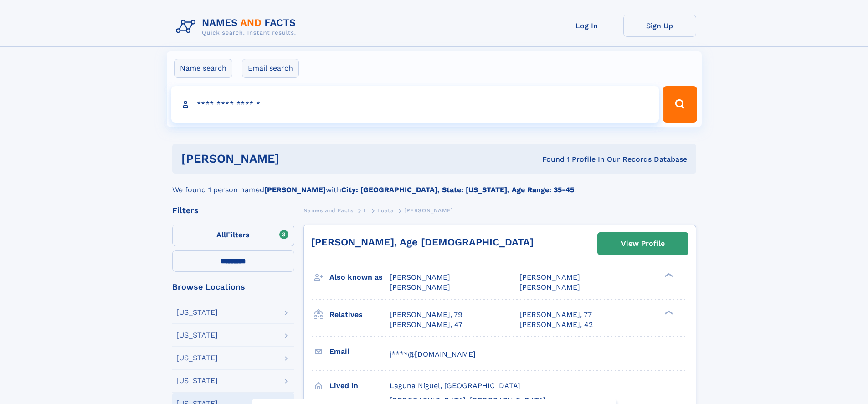 The image size is (868, 404). Describe the element at coordinates (365, 210) in the screenshot. I see `a: L` at that location.